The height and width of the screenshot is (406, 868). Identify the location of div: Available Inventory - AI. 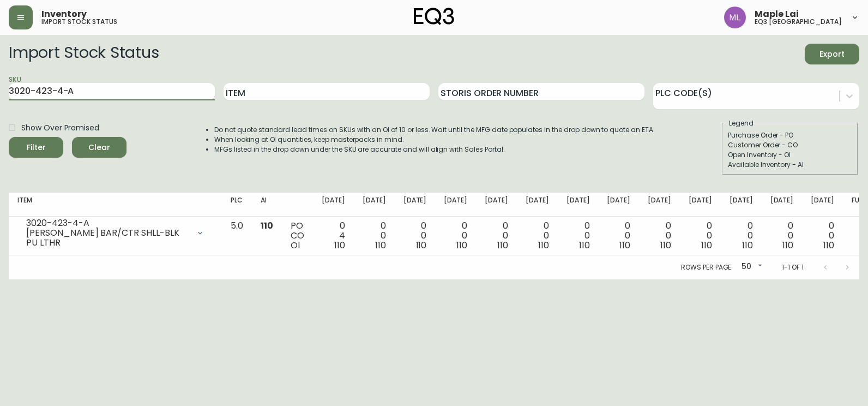
(790, 165).